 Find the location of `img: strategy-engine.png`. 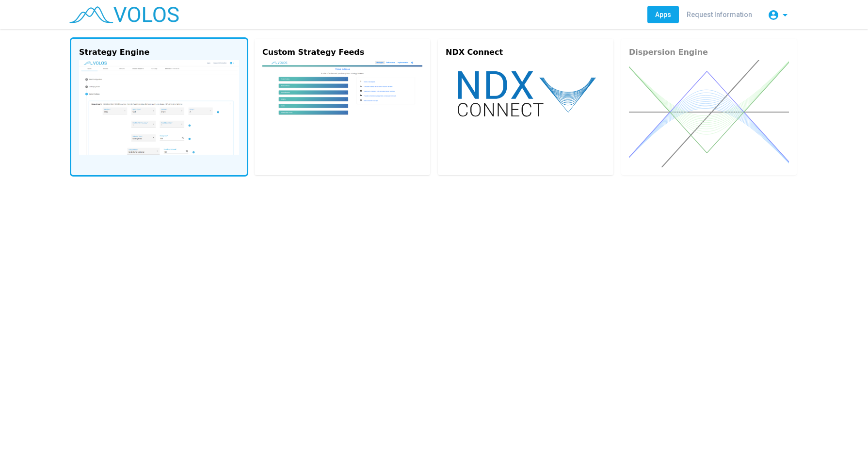

img: strategy-engine.png is located at coordinates (159, 107).